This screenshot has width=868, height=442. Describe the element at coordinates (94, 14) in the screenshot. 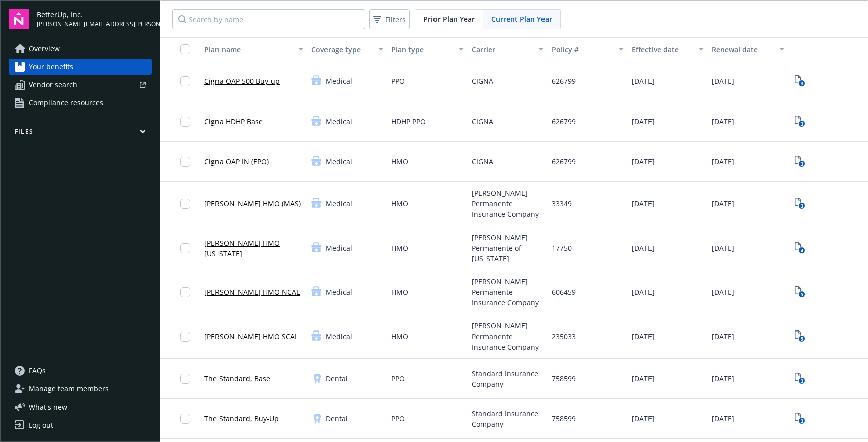

I see `span: BetterUp, Inc.` at that location.